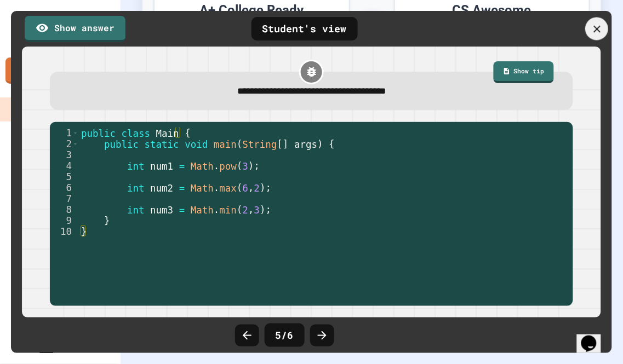 The width and height of the screenshot is (623, 364). I want to click on a: Show tip, so click(524, 71).